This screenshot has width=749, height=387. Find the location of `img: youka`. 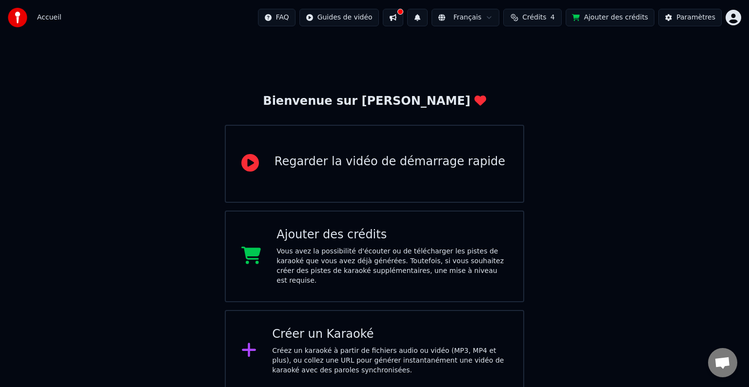

img: youka is located at coordinates (18, 18).